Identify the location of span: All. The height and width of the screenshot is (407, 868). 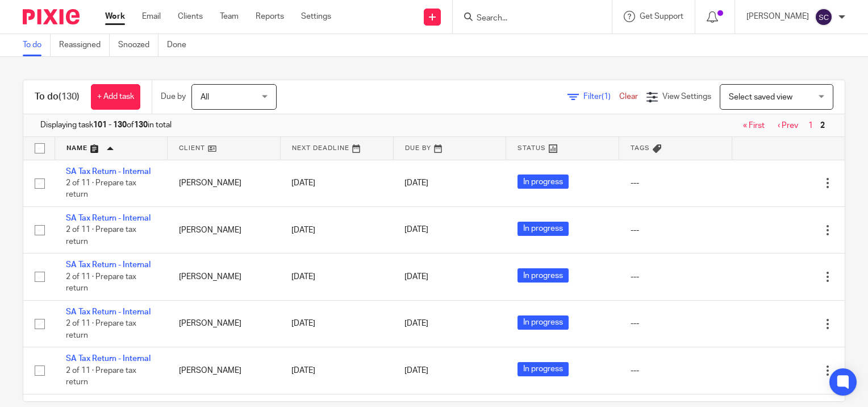
(205, 97).